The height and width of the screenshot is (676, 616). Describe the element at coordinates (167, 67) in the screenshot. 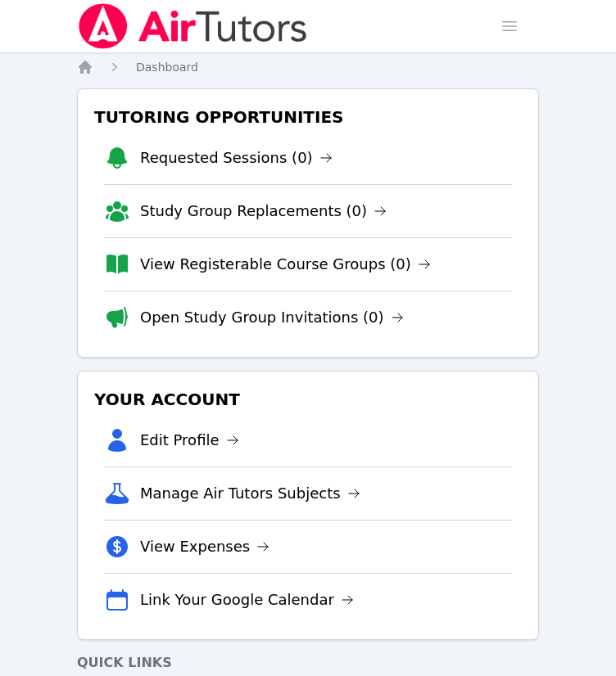

I see `a: Dashboard` at that location.